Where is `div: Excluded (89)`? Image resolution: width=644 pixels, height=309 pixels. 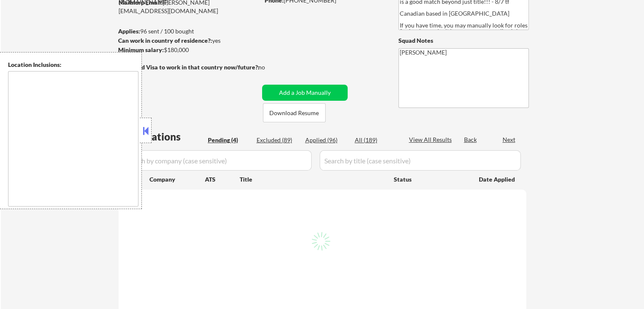 div: Excluded (89) is located at coordinates (278, 140).